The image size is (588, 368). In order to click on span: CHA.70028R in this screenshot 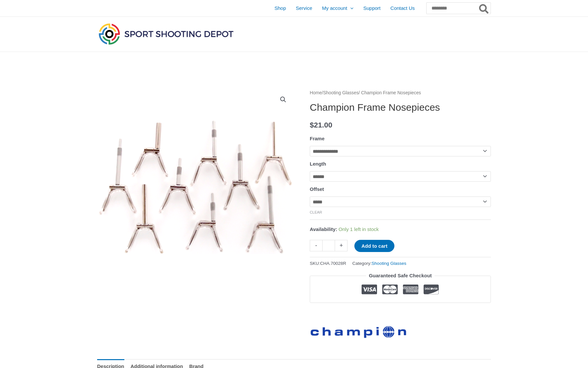, I will do `click(334, 263)`.